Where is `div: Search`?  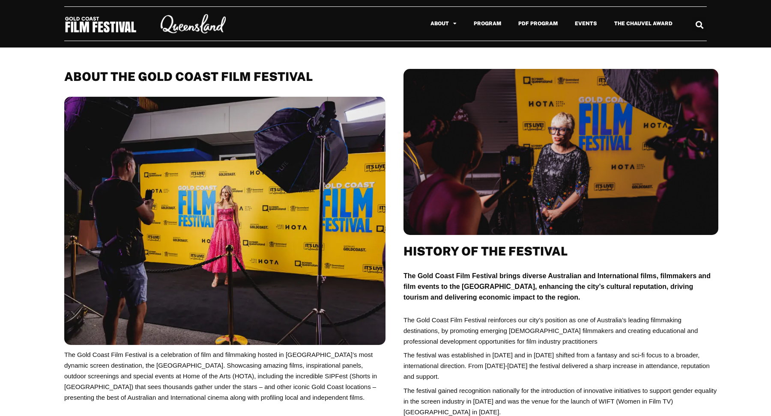 div: Search is located at coordinates (699, 24).